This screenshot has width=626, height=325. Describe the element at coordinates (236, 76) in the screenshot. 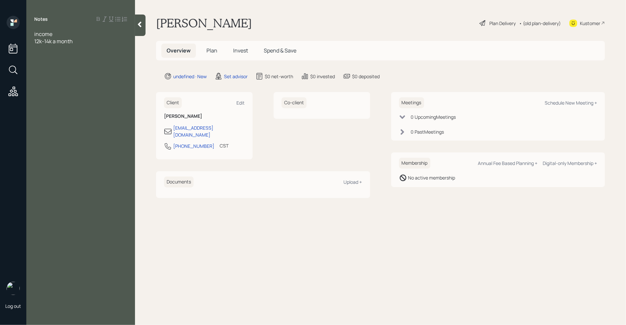

I see `div: Set advisor` at that location.